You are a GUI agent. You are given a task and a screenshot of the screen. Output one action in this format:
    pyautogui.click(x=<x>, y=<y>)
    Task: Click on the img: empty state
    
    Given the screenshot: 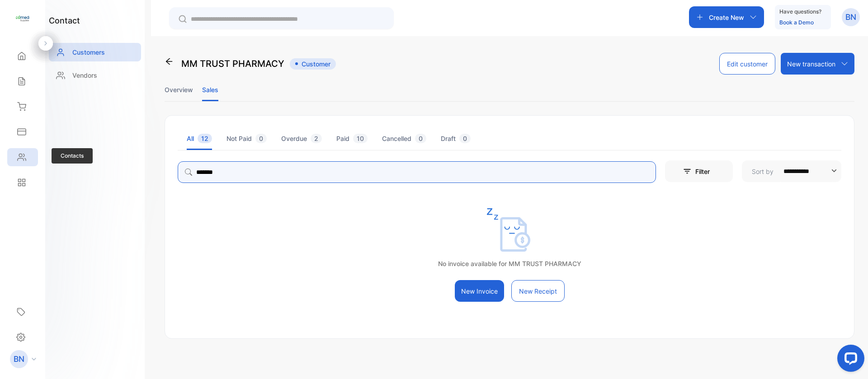 What is the action you would take?
    pyautogui.click(x=510, y=230)
    